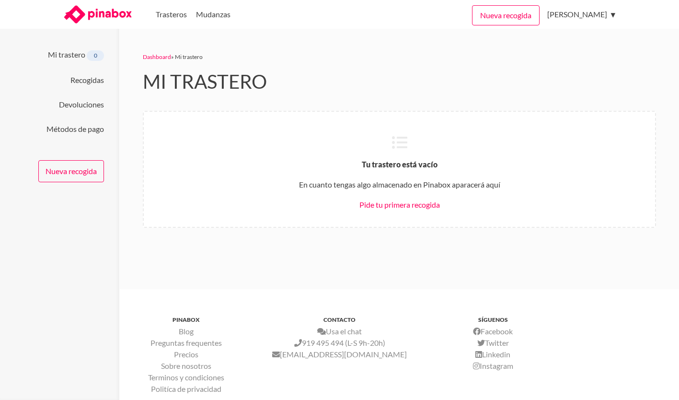  I want to click on h3: SÍGUENOS, so click(493, 319).